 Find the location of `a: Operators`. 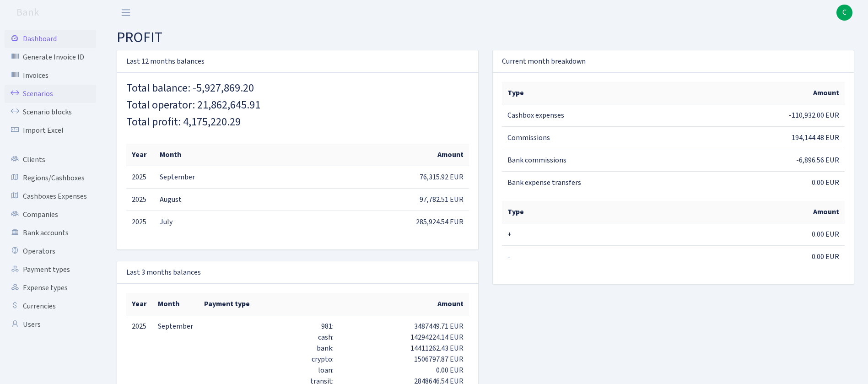

a: Operators is located at coordinates (51, 251).